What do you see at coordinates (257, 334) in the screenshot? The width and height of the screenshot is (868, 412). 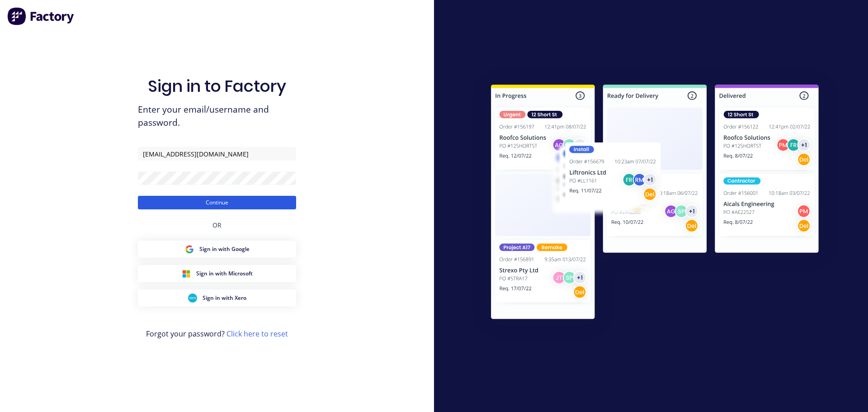 I see `a: Click here to reset` at bounding box center [257, 334].